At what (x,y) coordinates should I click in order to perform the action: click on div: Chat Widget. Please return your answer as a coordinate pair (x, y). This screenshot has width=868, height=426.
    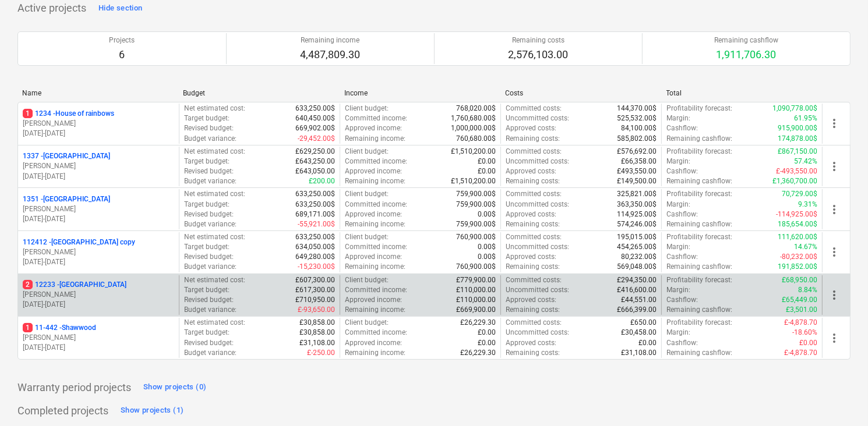
    Looking at the image, I should click on (839, 398).